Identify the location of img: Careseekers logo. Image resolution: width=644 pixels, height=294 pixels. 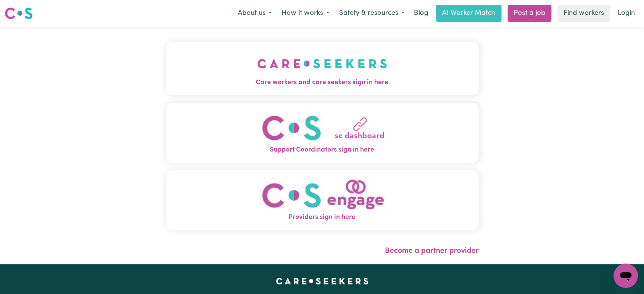
(19, 14).